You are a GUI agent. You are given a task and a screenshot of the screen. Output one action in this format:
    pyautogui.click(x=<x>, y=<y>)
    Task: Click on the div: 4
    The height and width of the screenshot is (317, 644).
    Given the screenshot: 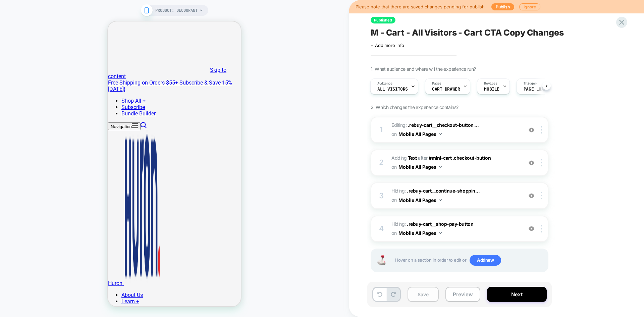 What is the action you would take?
    pyautogui.click(x=382, y=229)
    